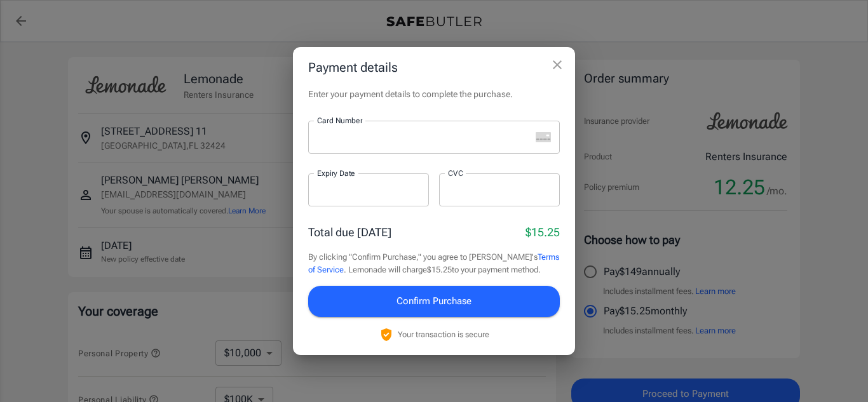  Describe the element at coordinates (336, 173) in the screenshot. I see `label: Expiry Date` at that location.